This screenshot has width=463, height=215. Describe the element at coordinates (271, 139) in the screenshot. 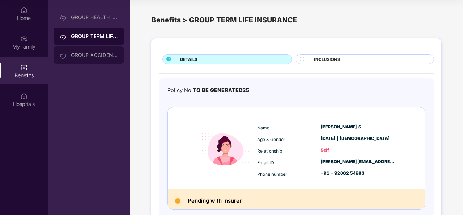

I see `span: Age & Gender` at that location.